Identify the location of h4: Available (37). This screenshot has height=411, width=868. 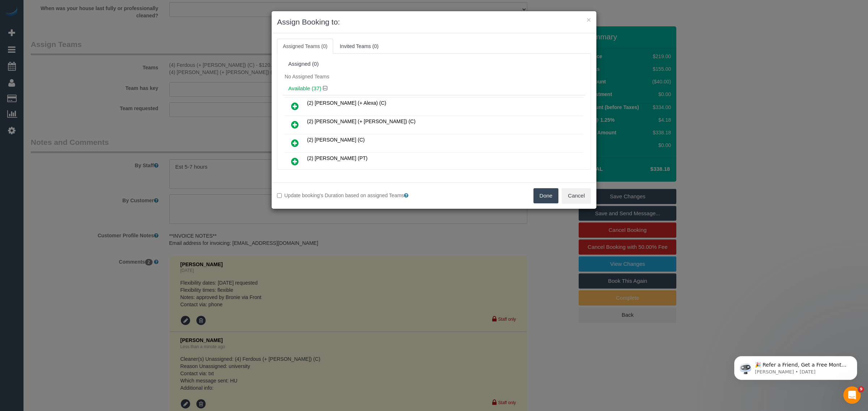
(434, 89).